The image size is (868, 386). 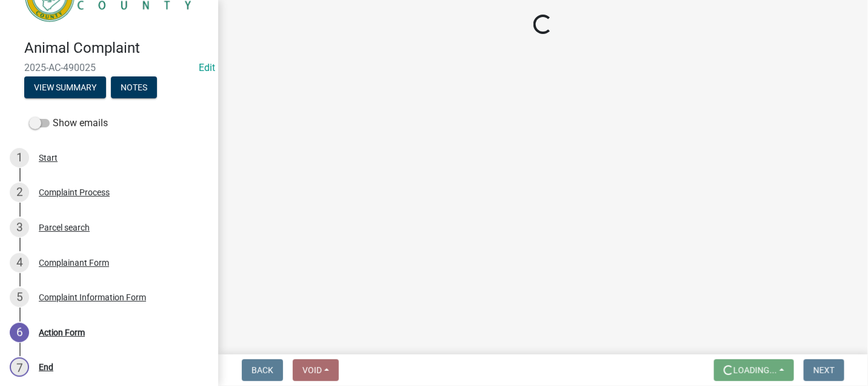 I want to click on div: 3, so click(x=19, y=228).